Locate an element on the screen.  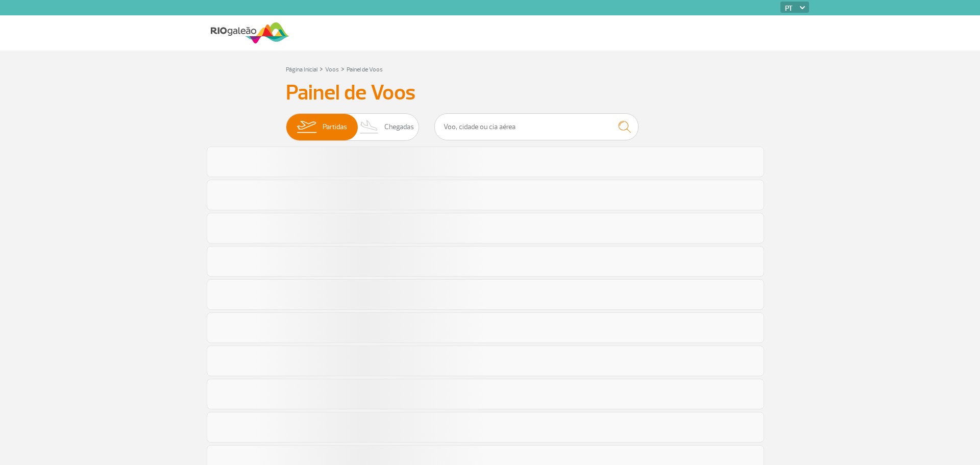
h3: Painel de Voos is located at coordinates (490, 93).